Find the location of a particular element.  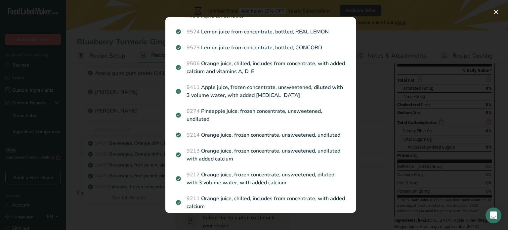

span: 9523 is located at coordinates (193, 48).